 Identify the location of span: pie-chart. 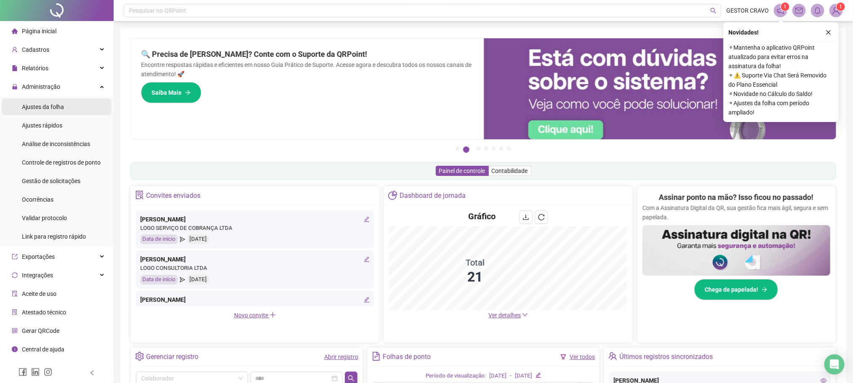
(392, 195).